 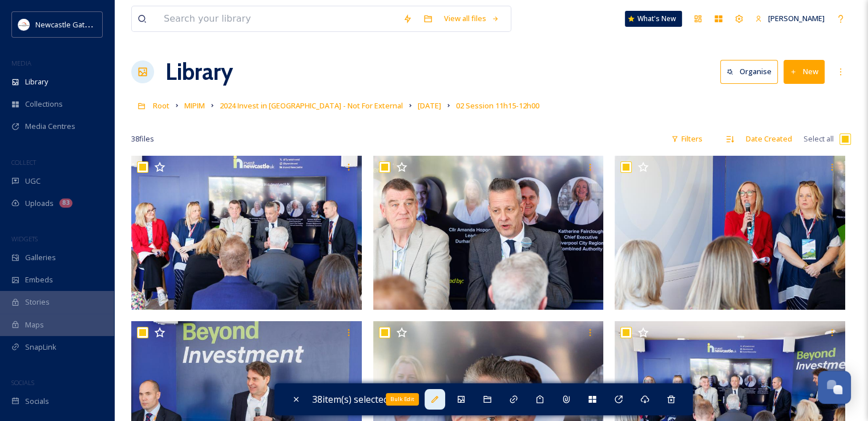 I want to click on span: Root, so click(x=161, y=106).